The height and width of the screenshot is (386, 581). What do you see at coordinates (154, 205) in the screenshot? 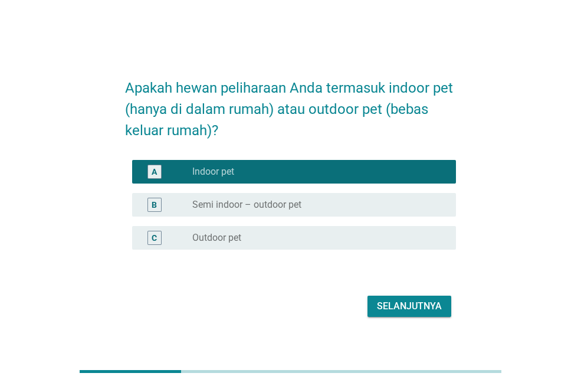
I see `div: B` at bounding box center [154, 205].